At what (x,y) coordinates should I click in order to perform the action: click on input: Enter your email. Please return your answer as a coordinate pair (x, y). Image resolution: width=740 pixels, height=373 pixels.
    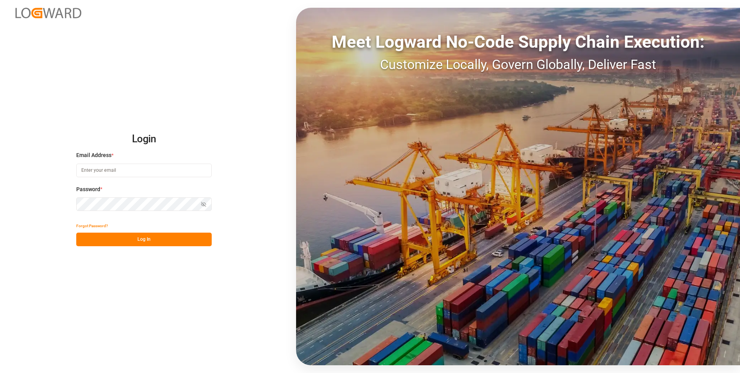
    Looking at the image, I should click on (144, 170).